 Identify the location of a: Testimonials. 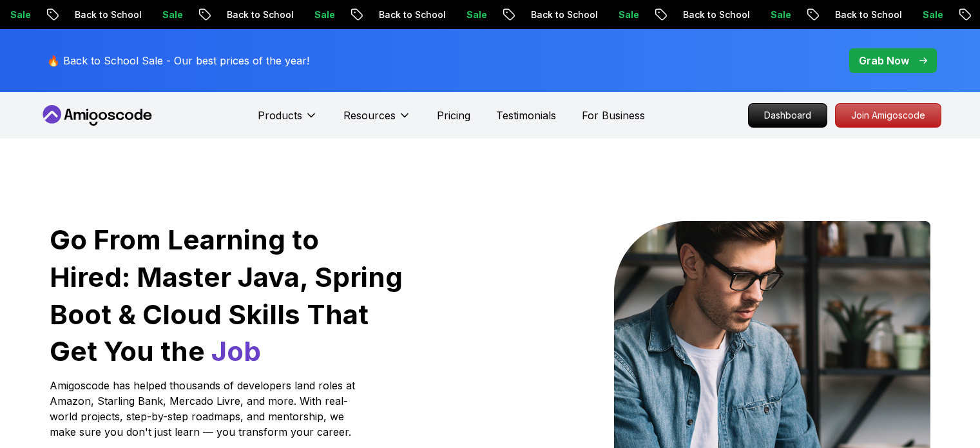
(525, 115).